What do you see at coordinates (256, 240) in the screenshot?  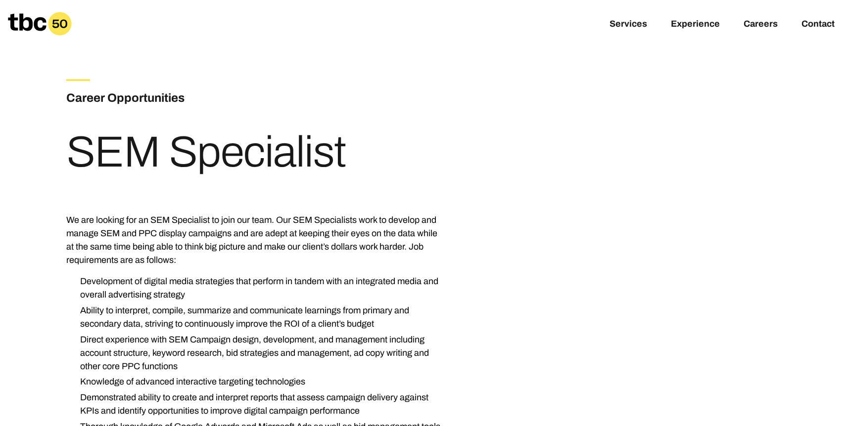 I see `p: We are looking for an SEM Specialist to join our team. Our SEM Specialists work to develop and ma...` at bounding box center [256, 240].